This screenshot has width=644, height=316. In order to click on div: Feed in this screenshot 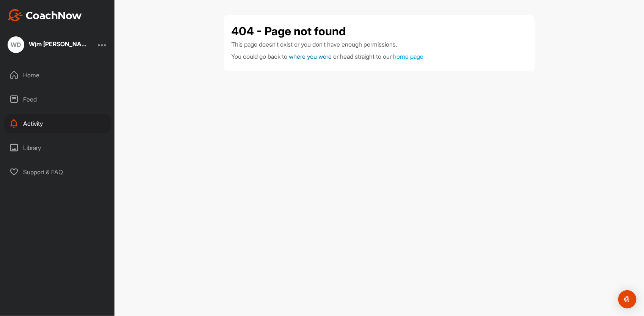, I will do `click(58, 99)`.